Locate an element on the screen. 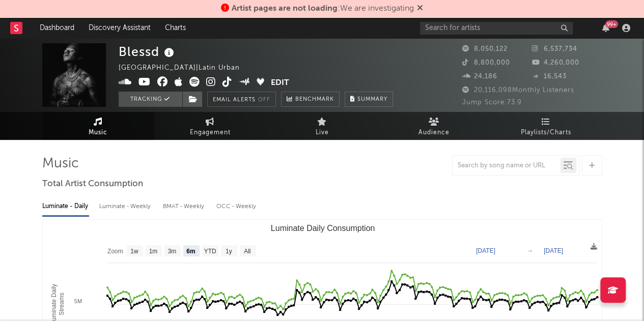 This screenshot has width=644, height=321. div: Luminate - Weekly is located at coordinates (126, 206).